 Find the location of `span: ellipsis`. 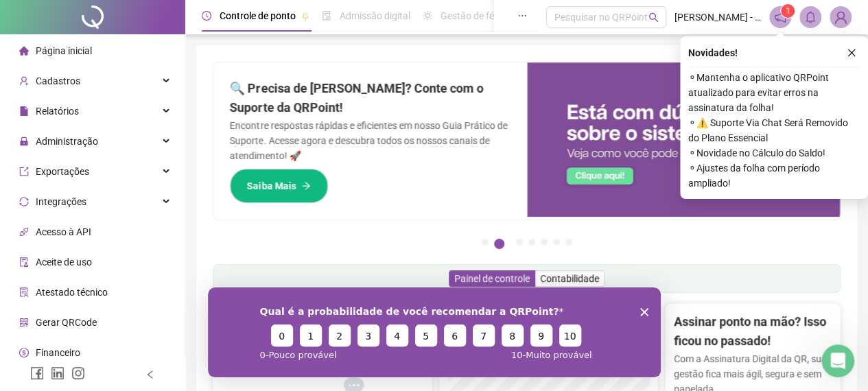

span: ellipsis is located at coordinates (522, 16).